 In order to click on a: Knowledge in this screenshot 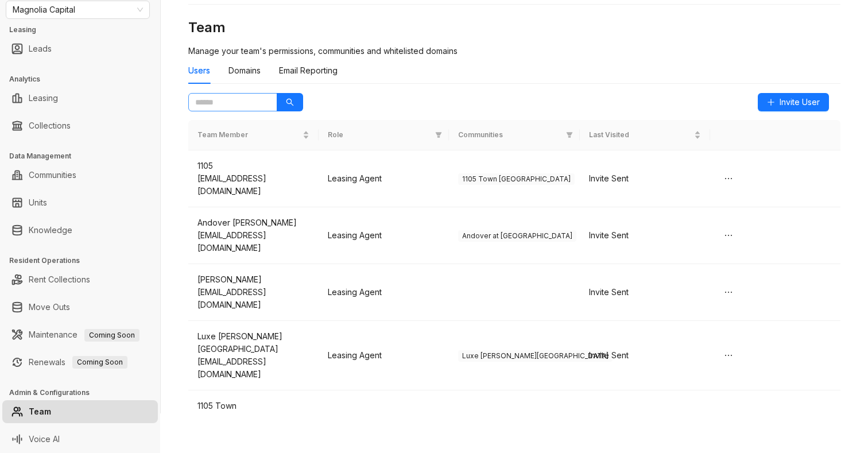, I will do `click(50, 230)`.